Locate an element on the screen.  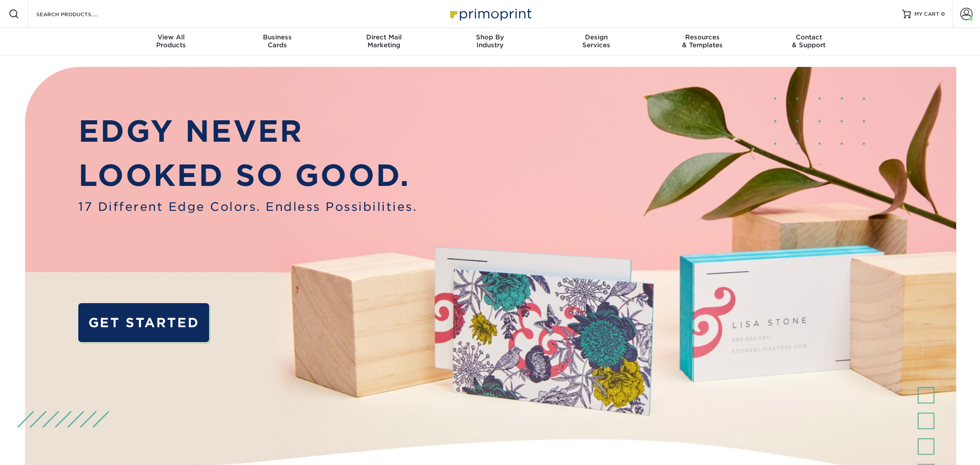
span: Shop By is located at coordinates (490, 37).